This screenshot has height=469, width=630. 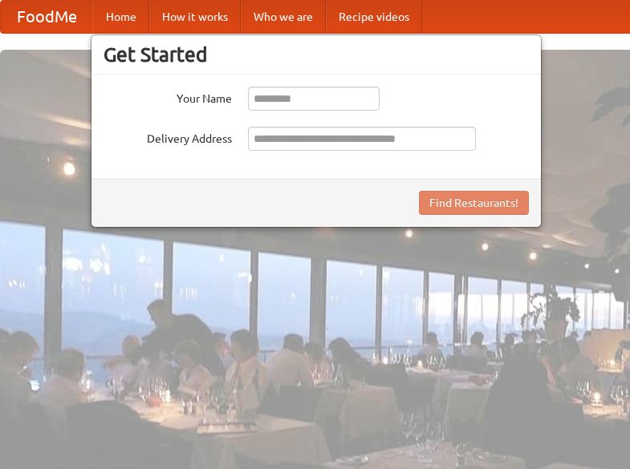 I want to click on label: Delivery Address, so click(x=168, y=136).